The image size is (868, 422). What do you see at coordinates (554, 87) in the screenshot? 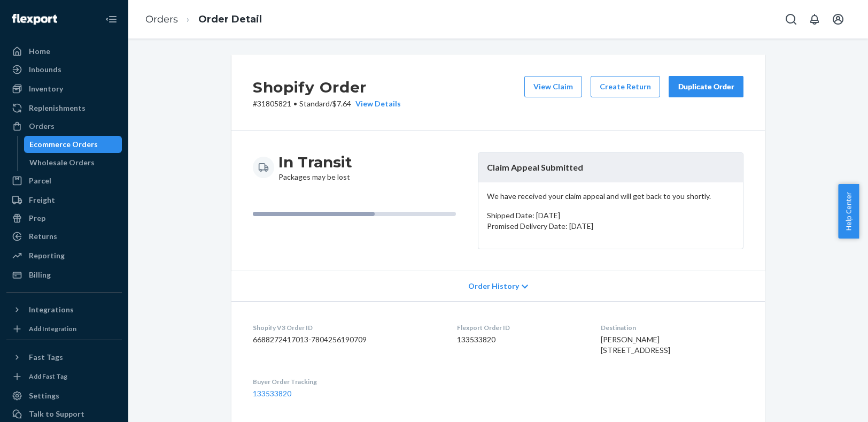
I see `button: View Claim` at bounding box center [554, 87].